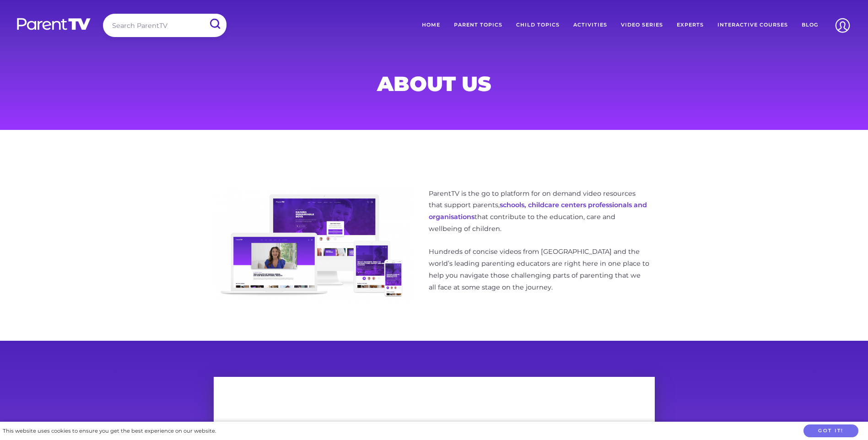 This screenshot has width=868, height=440. What do you see at coordinates (435, 84) in the screenshot?
I see `h1: About Us` at bounding box center [435, 84].